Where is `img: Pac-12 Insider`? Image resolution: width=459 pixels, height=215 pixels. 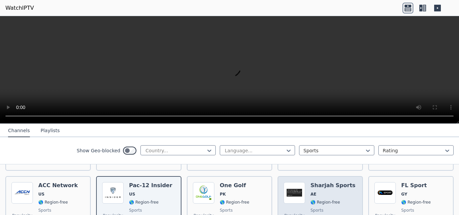 img: Pac-12 Insider is located at coordinates (113, 193).